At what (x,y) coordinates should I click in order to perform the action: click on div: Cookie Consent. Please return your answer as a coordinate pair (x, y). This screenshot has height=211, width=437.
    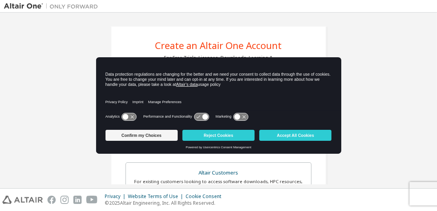
    Looking at the image, I should click on (206, 197).